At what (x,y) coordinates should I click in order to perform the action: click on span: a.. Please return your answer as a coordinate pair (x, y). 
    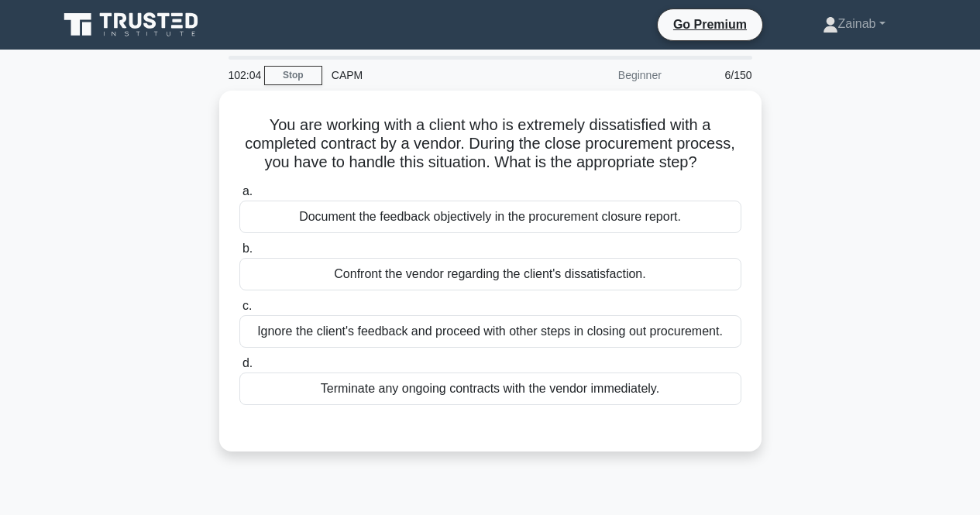
    Looking at the image, I should click on (247, 191).